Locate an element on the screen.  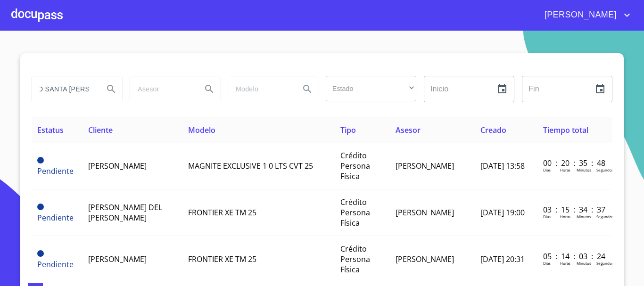
span: Estatus is located at coordinates (51, 130).